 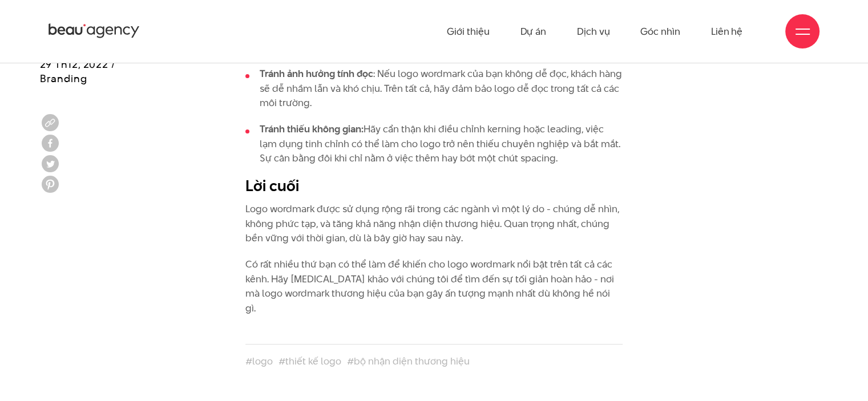 I want to click on p: Có rất nhiều thứ bạn có thể làm để khiến cho logo wordmark nổi bật trên tất cả các kênh. Hãy [MED..., so click(x=434, y=287).